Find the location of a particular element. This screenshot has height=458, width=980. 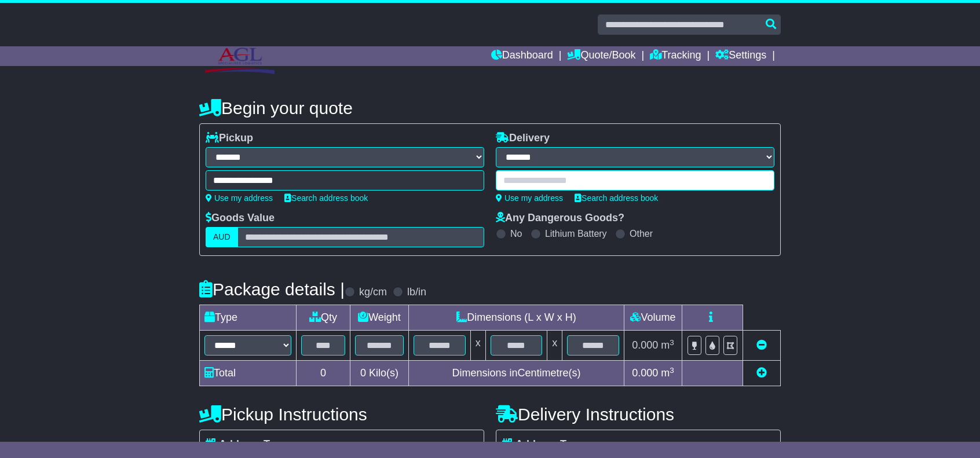

label: No is located at coordinates (516, 234).